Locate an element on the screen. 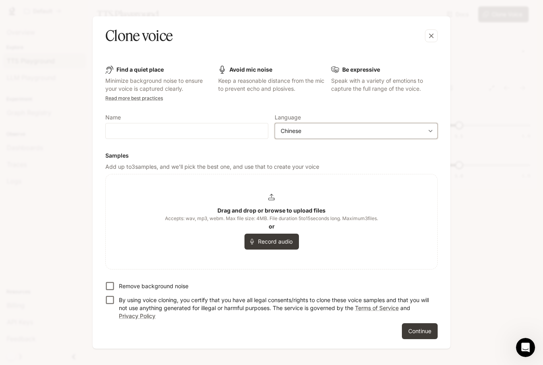 This screenshot has height=365, width=543. p: Minimize background noise to ensure your voice is captured clearly. is located at coordinates (159, 85).